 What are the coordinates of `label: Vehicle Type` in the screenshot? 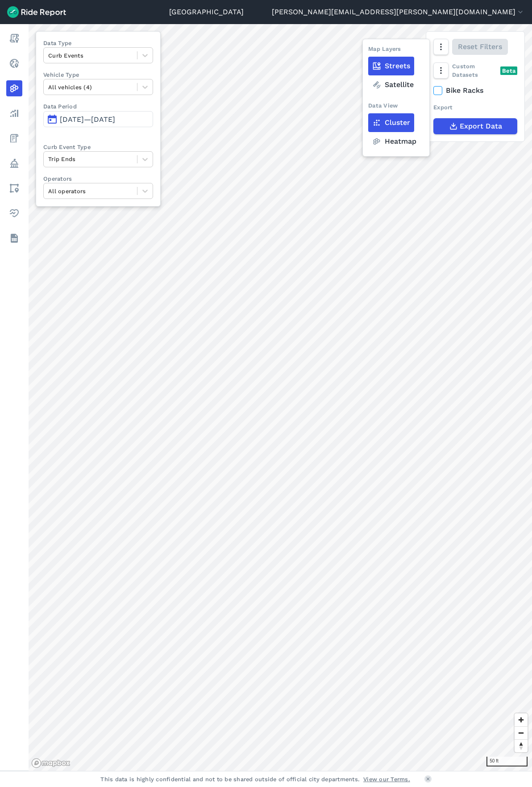 It's located at (98, 75).